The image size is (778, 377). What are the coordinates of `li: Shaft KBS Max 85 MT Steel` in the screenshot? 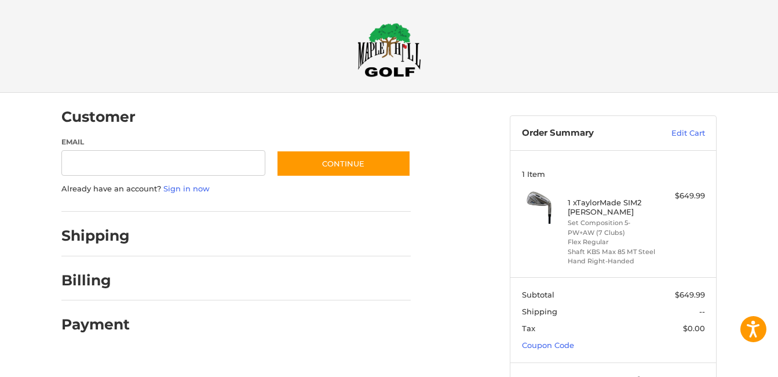 It's located at (612, 252).